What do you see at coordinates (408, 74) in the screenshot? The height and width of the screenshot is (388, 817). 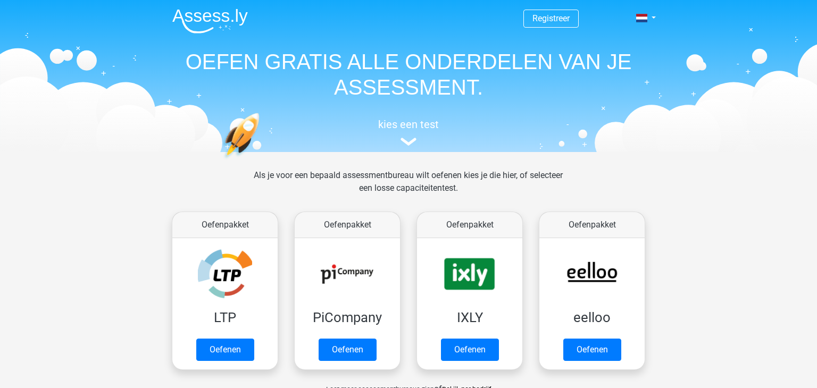 I see `h1: OEFEN GRATIS ALLE ONDERDELEN VAN JE ASSESSMENT.` at bounding box center [408, 74].